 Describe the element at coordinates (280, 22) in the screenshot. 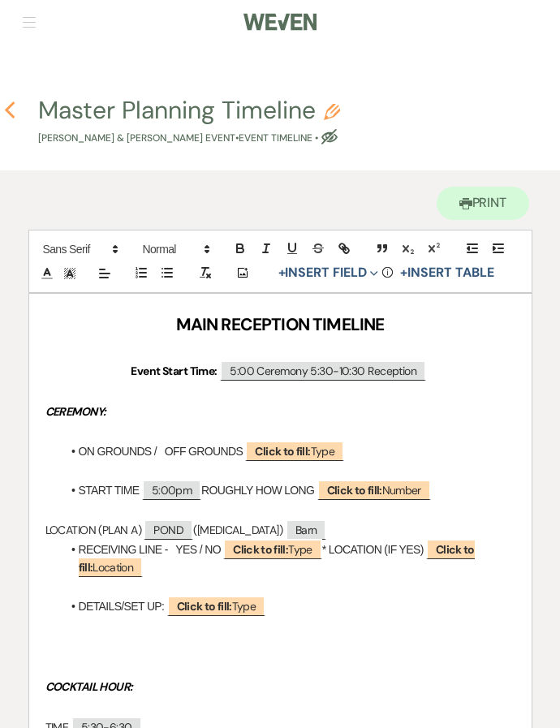

I see `img: Weven Logo` at that location.